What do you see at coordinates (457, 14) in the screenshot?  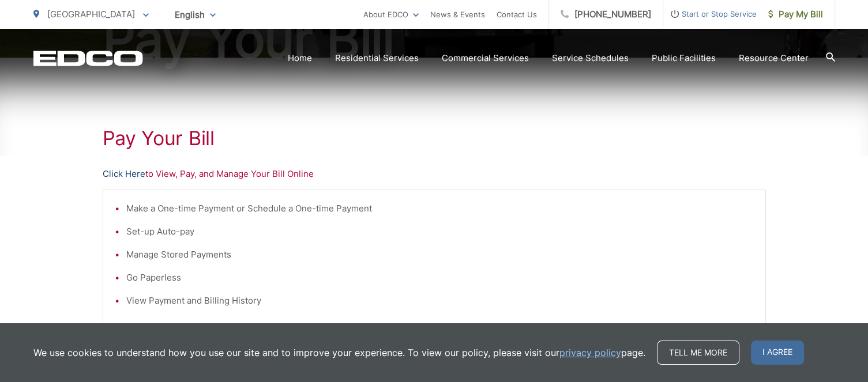 I see `a: News & Events` at bounding box center [457, 14].